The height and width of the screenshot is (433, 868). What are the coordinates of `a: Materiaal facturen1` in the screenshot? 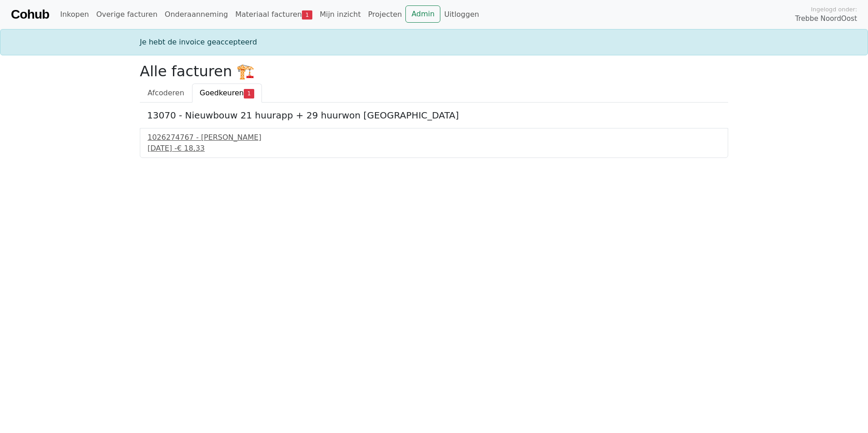 It's located at (274, 14).